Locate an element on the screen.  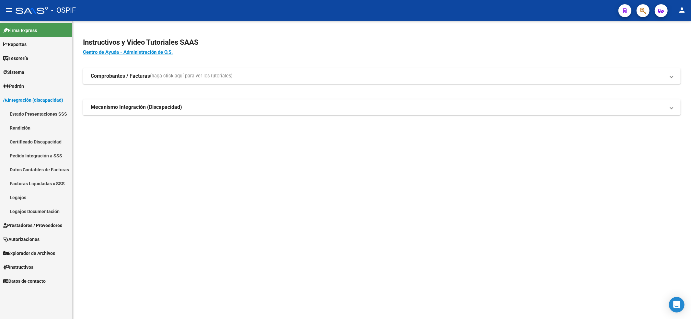
span: Integración (discapacidad) is located at coordinates (33, 100).